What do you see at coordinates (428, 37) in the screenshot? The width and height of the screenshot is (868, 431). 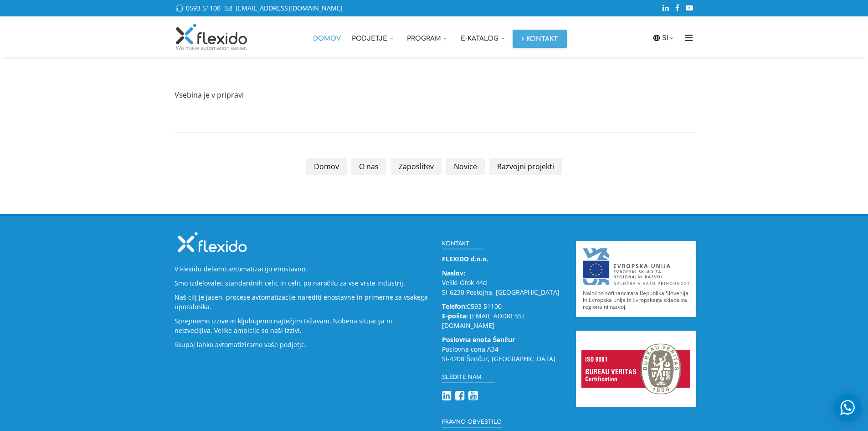 I see `a: Program` at bounding box center [428, 37].